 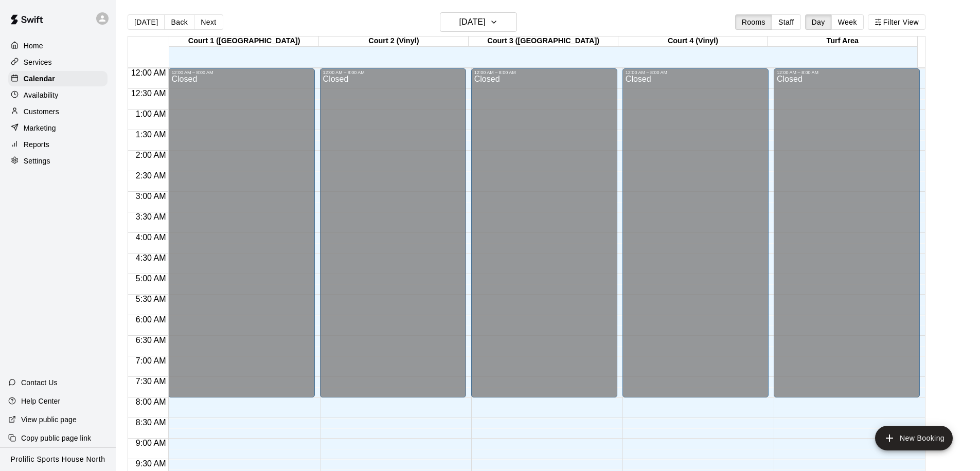 I want to click on span: 2:30 AM, so click(x=151, y=175).